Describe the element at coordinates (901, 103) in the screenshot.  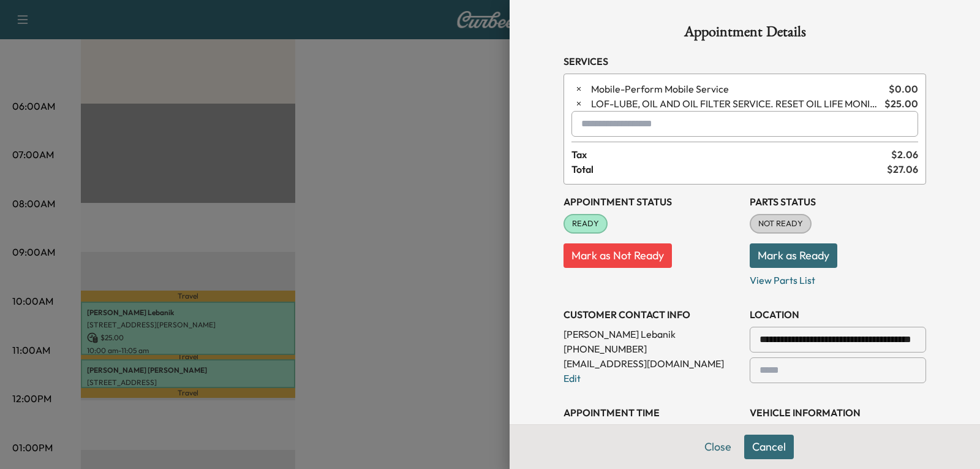
I see `span: $ 25.00` at that location.